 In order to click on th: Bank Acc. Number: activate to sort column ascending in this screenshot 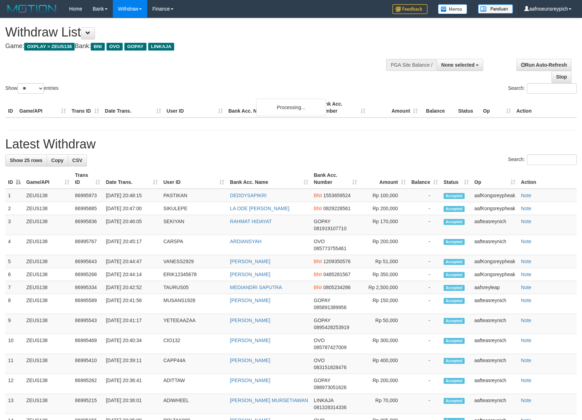, I will do `click(335, 178)`.